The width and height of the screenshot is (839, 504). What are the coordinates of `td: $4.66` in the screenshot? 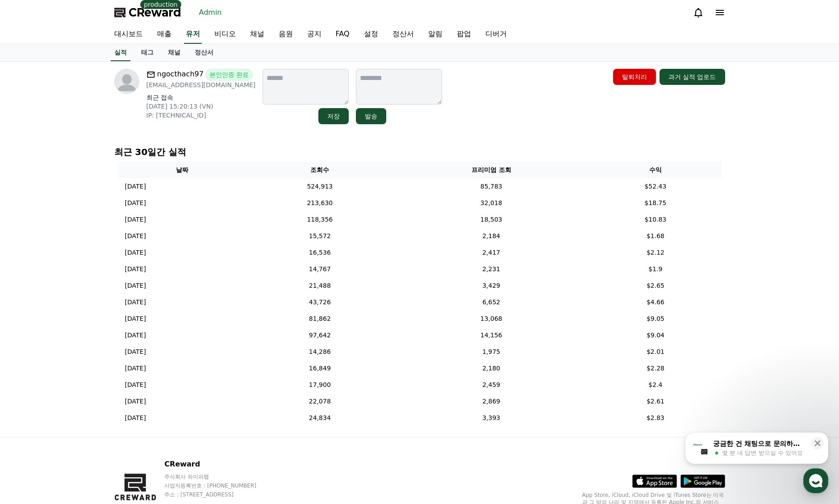 It's located at (655, 302).